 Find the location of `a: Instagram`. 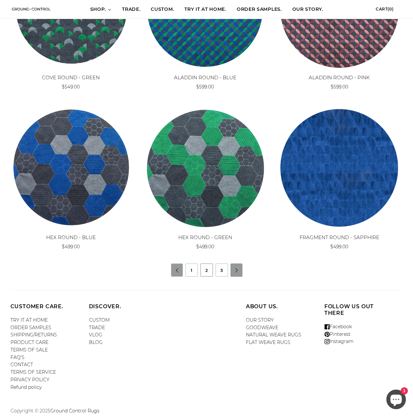

a: Instagram is located at coordinates (339, 341).